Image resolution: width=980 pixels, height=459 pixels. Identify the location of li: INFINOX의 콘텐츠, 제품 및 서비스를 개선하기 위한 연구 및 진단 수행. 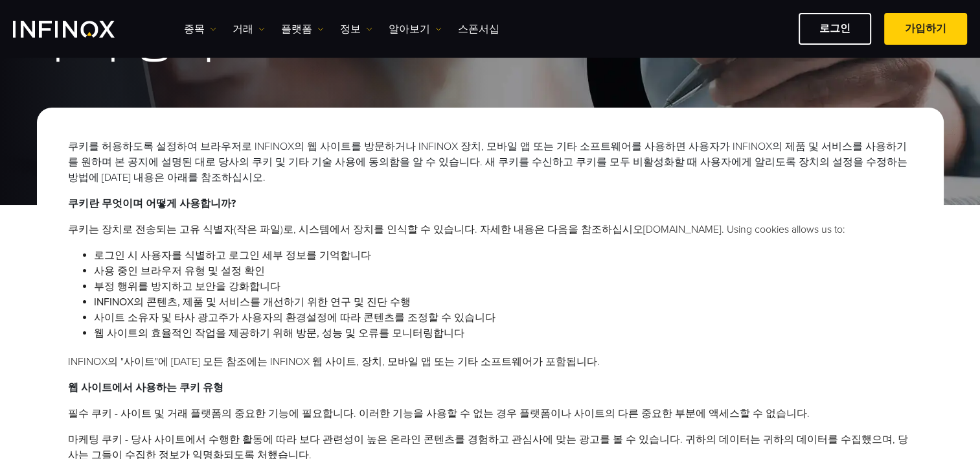
(503, 302).